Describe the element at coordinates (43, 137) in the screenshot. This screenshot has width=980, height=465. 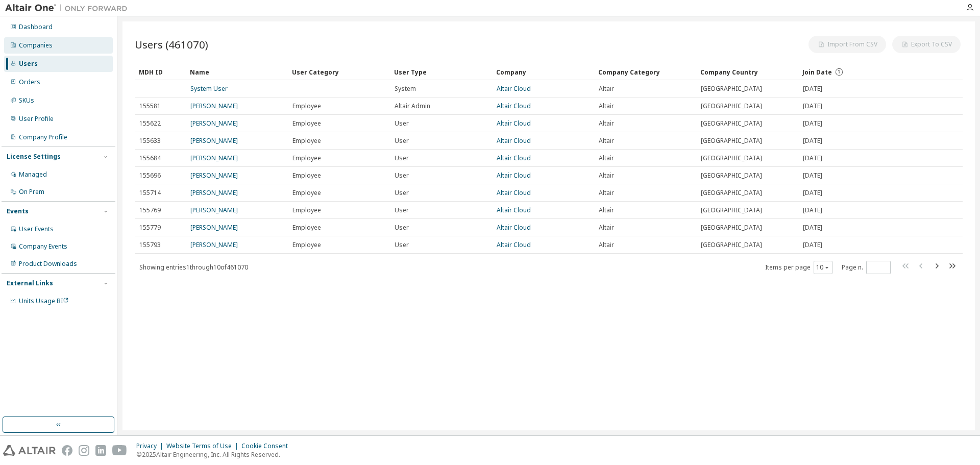
I see `div: Company Profile` at that location.